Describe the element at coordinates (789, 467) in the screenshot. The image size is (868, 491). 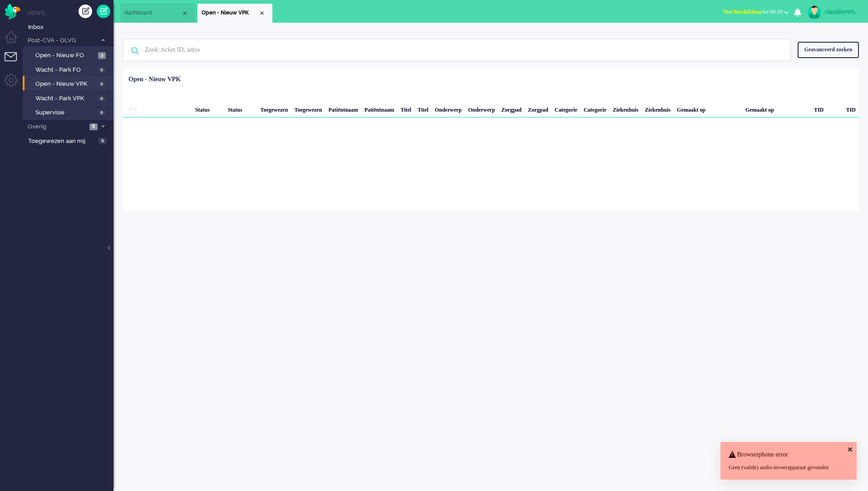
I see `div: Geen (valide) audio-invoerapparaat gevonden` at that location.